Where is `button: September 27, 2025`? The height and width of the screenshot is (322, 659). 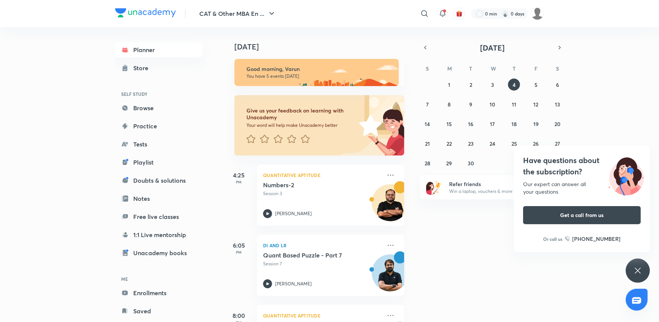 button: September 27, 2025 is located at coordinates (558, 143).